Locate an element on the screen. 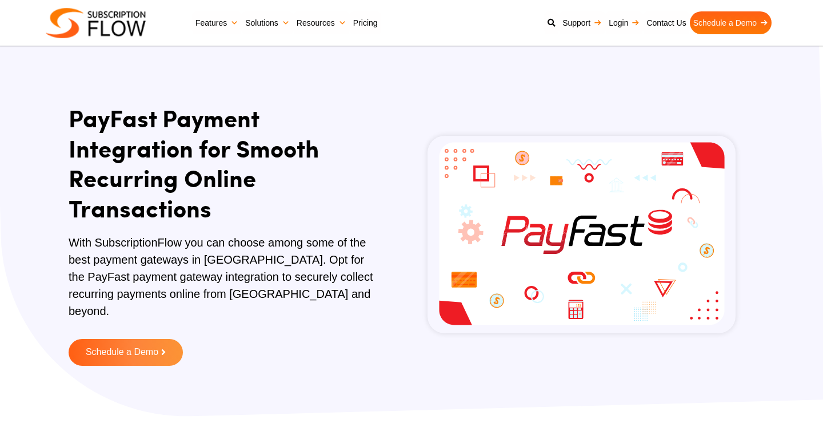 This screenshot has height=444, width=823. img: Payfast Payment Integration is located at coordinates (581, 235).